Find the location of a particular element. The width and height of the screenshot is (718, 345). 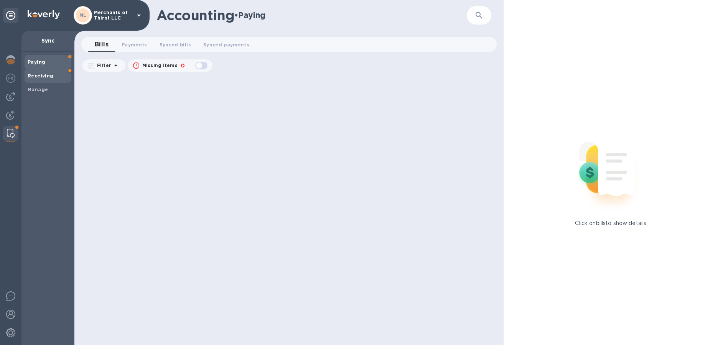

div: Unpin categories is located at coordinates (11, 15).